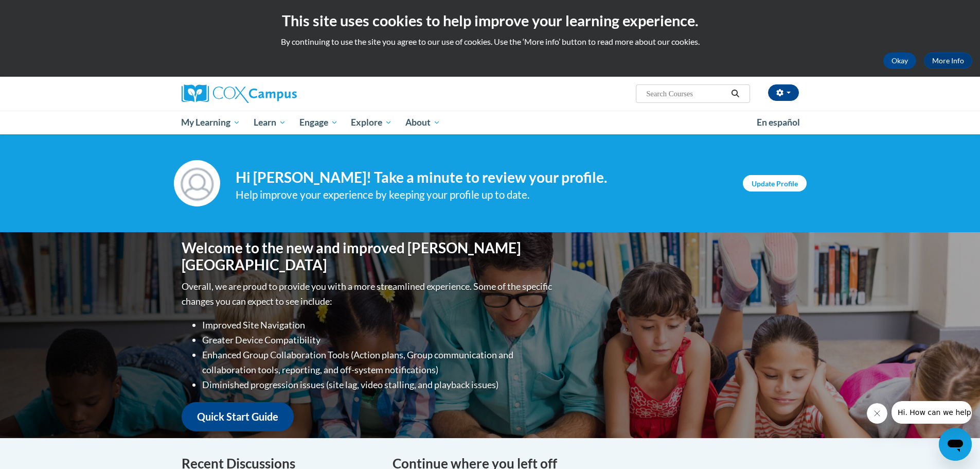 The image size is (980, 469). I want to click on span: Hi. How can we help?, so click(45, 11).